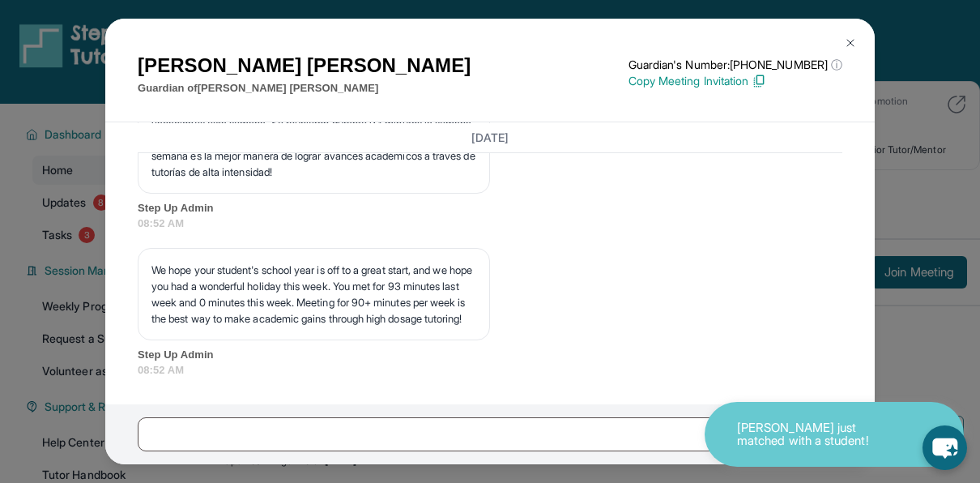  What do you see at coordinates (314, 294) in the screenshot?
I see `p: We hope your student's school year is off to a great start, and we hope you had a wonderful holid...` at bounding box center [314, 294].